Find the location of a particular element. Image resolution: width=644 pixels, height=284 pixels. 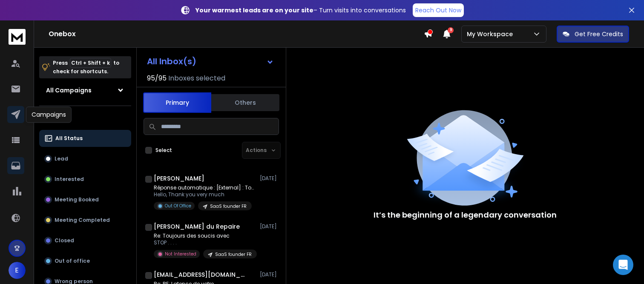

p: Interested is located at coordinates (69, 180).